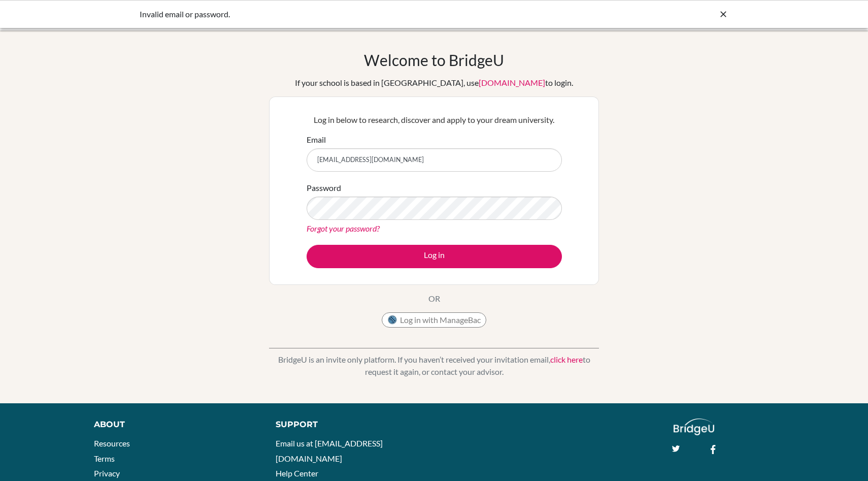 The height and width of the screenshot is (481, 868). What do you see at coordinates (358, 14) in the screenshot?
I see `div: Invalid email or password.` at bounding box center [358, 14].